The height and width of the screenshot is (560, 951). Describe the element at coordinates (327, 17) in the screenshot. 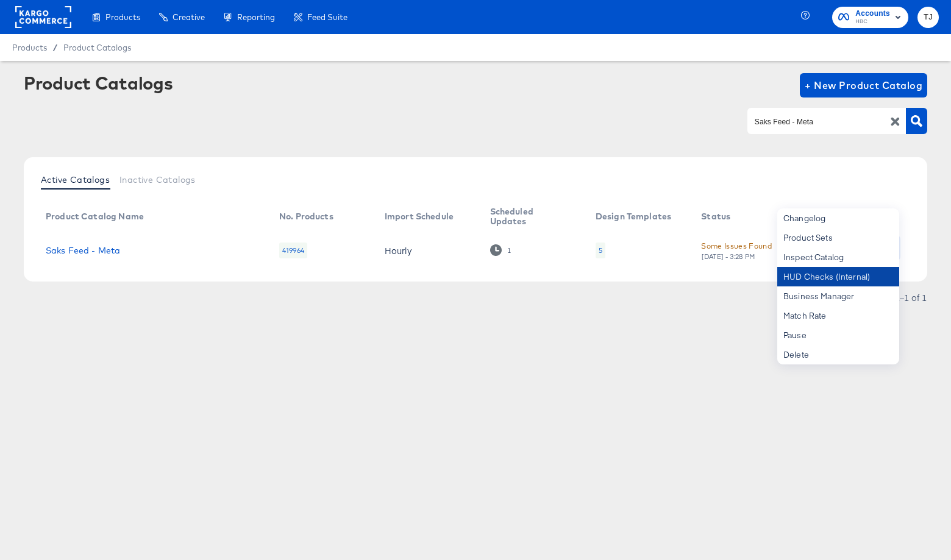

I see `span: Feed Suite` at that location.